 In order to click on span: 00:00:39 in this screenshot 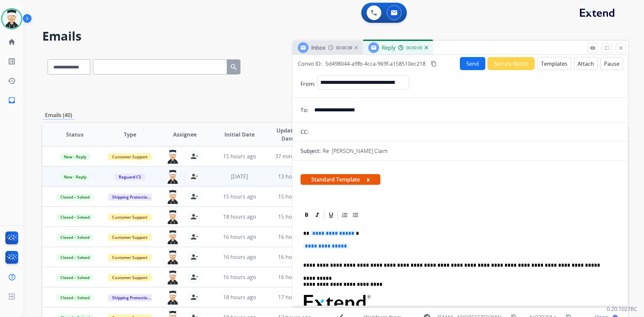, I will do `click(344, 48)`.